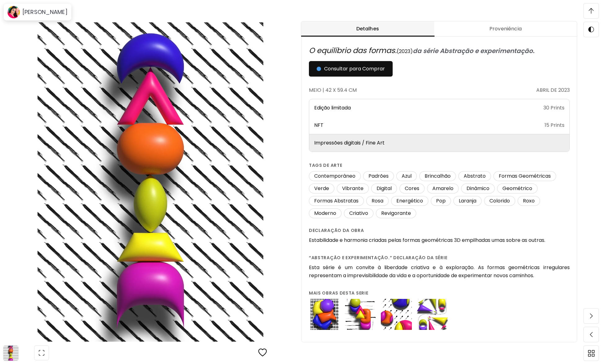 The height and width of the screenshot is (364, 602). Describe the element at coordinates (439, 230) in the screenshot. I see `h6: Declaração da obra` at that location.